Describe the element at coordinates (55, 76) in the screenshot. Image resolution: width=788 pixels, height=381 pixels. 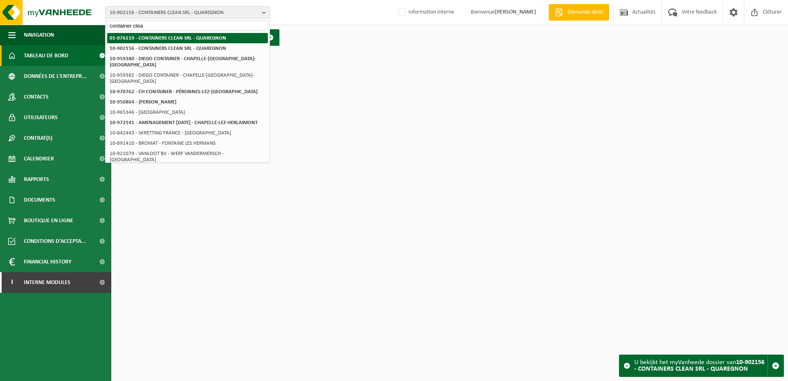
I see `span: Données de l'entrepr...` at that location.